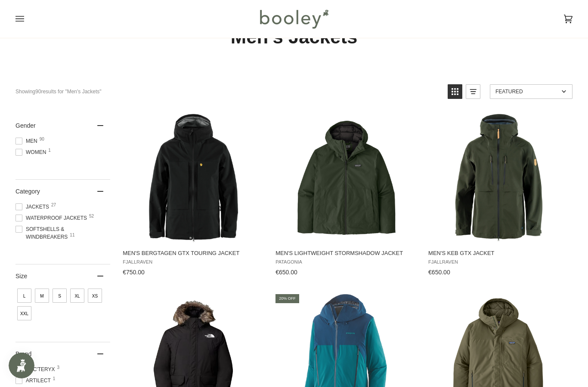 This screenshot has width=588, height=387. Describe the element at coordinates (28, 191) in the screenshot. I see `span: Category` at that location.